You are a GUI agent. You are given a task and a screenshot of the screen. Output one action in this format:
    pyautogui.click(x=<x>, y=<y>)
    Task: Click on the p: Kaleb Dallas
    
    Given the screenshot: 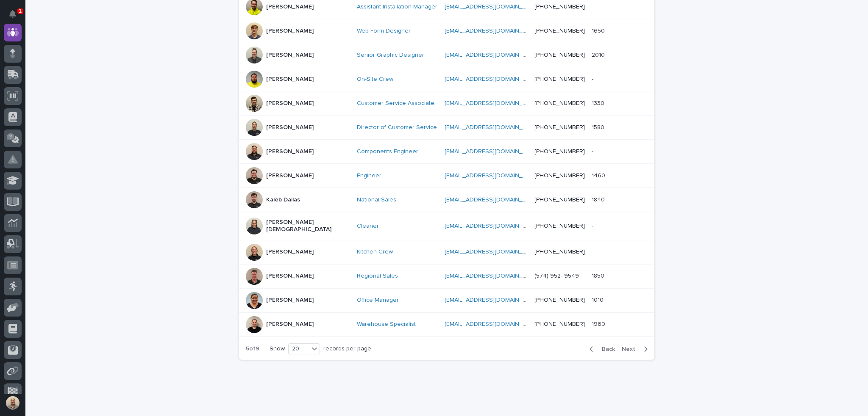 What is the action you would take?
    pyautogui.click(x=283, y=200)
    